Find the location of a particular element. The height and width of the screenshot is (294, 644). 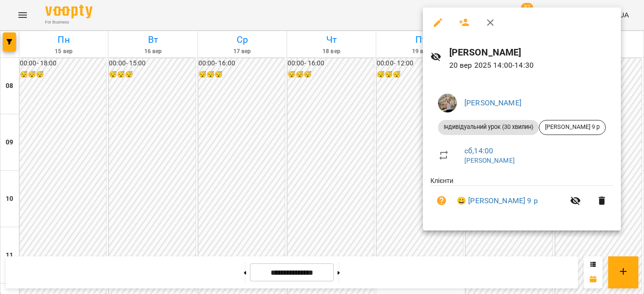

p: 20 вер 2025 14:00 - 14:30 is located at coordinates (531, 66).